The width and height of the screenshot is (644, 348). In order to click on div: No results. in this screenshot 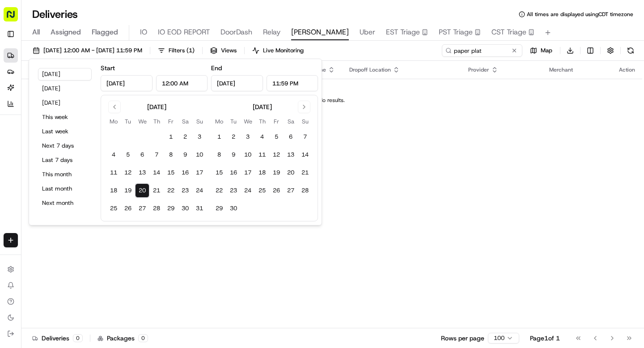, I will do `click(332, 100)`.